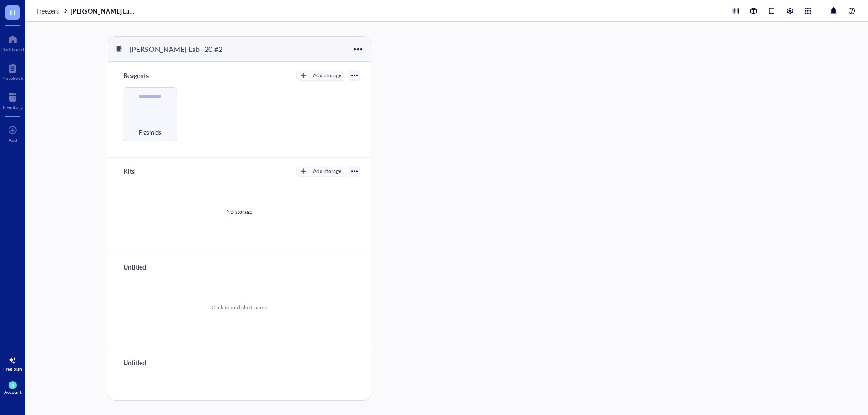 This screenshot has height=415, width=868. What do you see at coordinates (13, 49) in the screenshot?
I see `div: Dashboard` at bounding box center [13, 49].